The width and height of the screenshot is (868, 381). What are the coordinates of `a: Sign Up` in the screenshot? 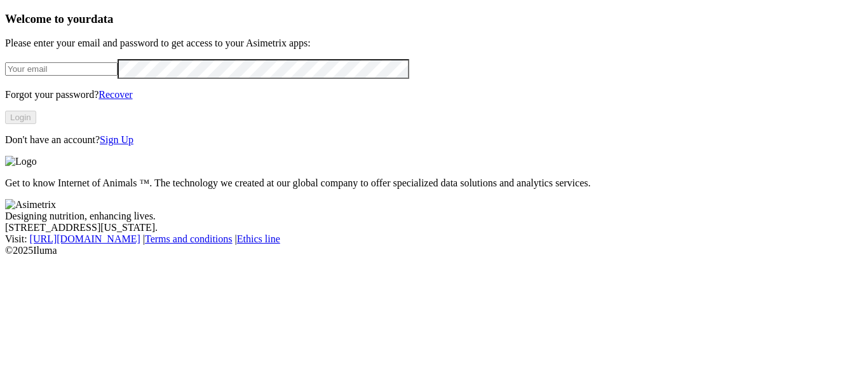 It's located at (117, 139).